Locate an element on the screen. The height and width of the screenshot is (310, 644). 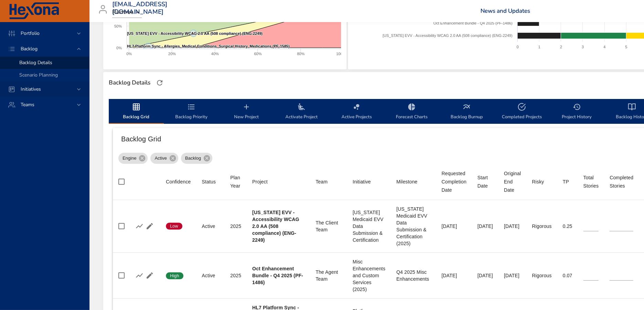
text: 20% is located at coordinates (172, 54).